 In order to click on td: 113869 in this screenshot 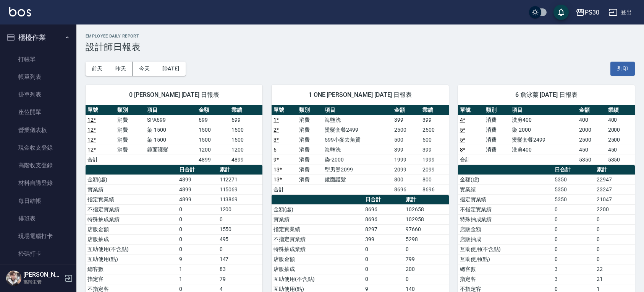, I will do `click(240, 199)`.